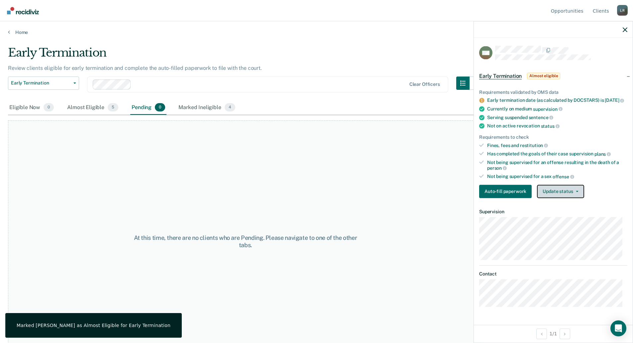 The height and width of the screenshot is (343, 633). Describe the element at coordinates (554, 274) in the screenshot. I see `dt: Contact` at that location.